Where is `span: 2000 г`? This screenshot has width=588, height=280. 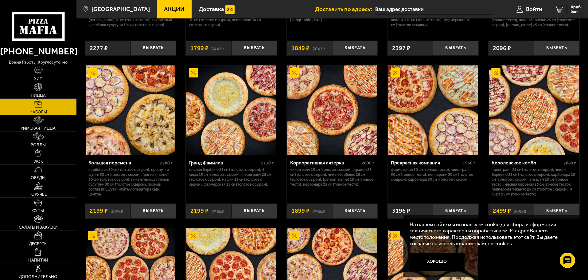 span: 2000 г is located at coordinates (368, 163).